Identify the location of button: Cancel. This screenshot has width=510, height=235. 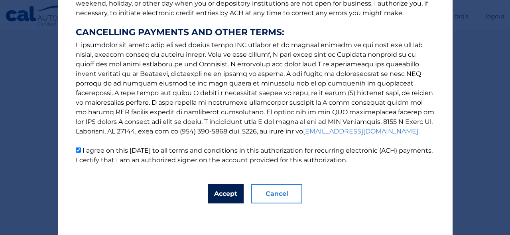
(277, 194).